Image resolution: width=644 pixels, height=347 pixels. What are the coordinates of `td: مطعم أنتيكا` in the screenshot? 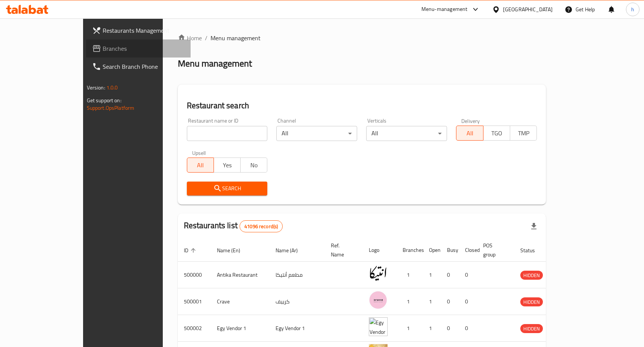 It's located at (297, 275).